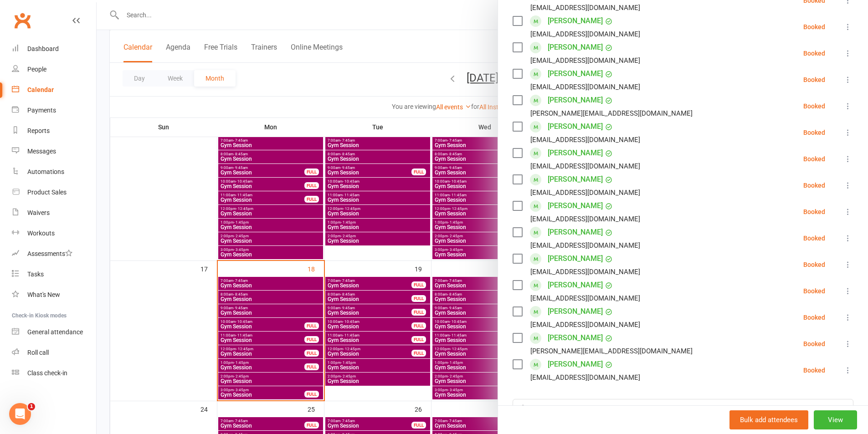 The height and width of the screenshot is (434, 868). Describe the element at coordinates (40, 90) in the screenshot. I see `div: Calendar` at that location.